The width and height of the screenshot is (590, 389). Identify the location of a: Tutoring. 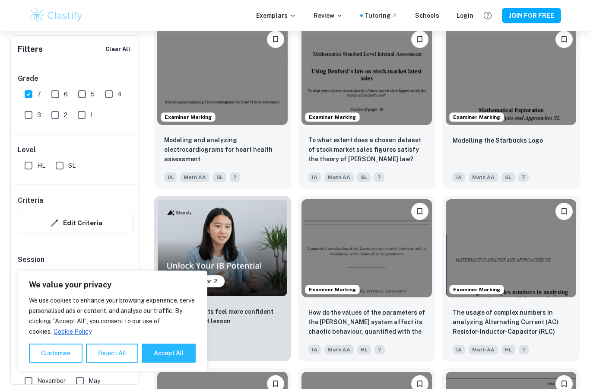
(381, 16).